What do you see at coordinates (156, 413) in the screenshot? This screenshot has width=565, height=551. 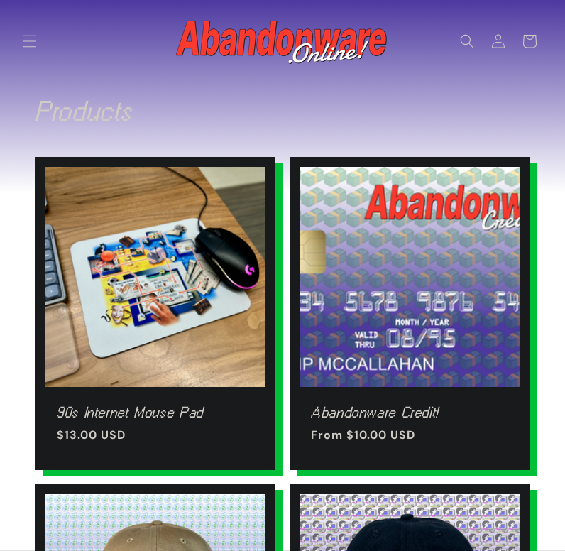 I see `a: 90s Internet Mouse Pad` at bounding box center [156, 413].